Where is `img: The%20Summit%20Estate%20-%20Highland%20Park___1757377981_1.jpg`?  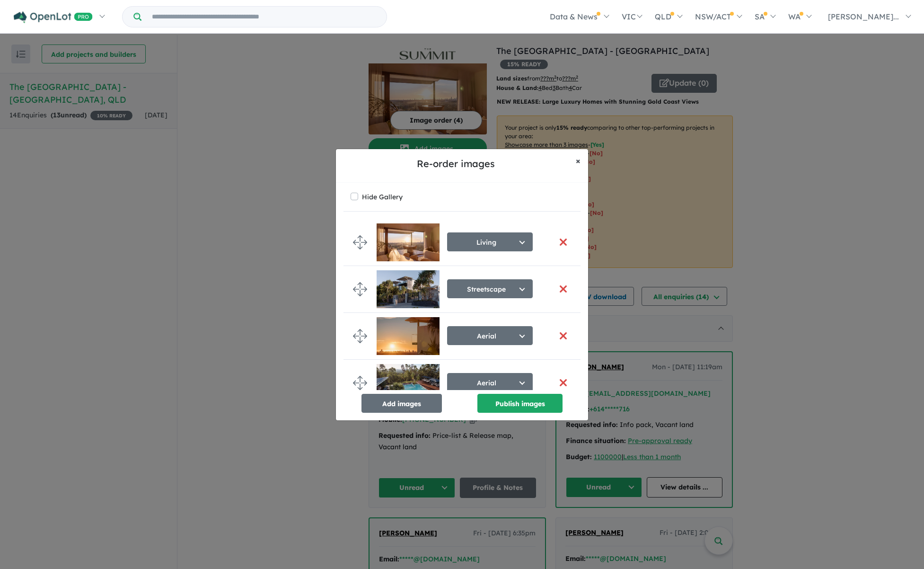
img: The%20Summit%20Estate%20-%20Highland%20Park___1757377981_1.jpg is located at coordinates (408, 289).